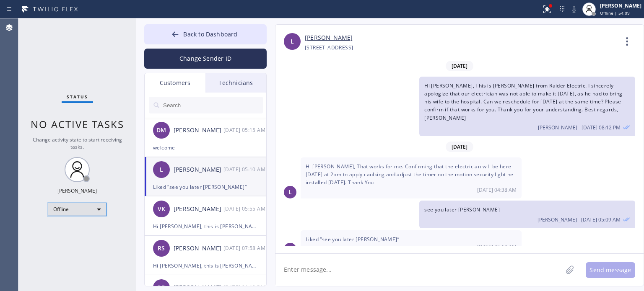 Image resolution: width=644 pixels, height=291 pixels. I want to click on span: DM, so click(161, 131).